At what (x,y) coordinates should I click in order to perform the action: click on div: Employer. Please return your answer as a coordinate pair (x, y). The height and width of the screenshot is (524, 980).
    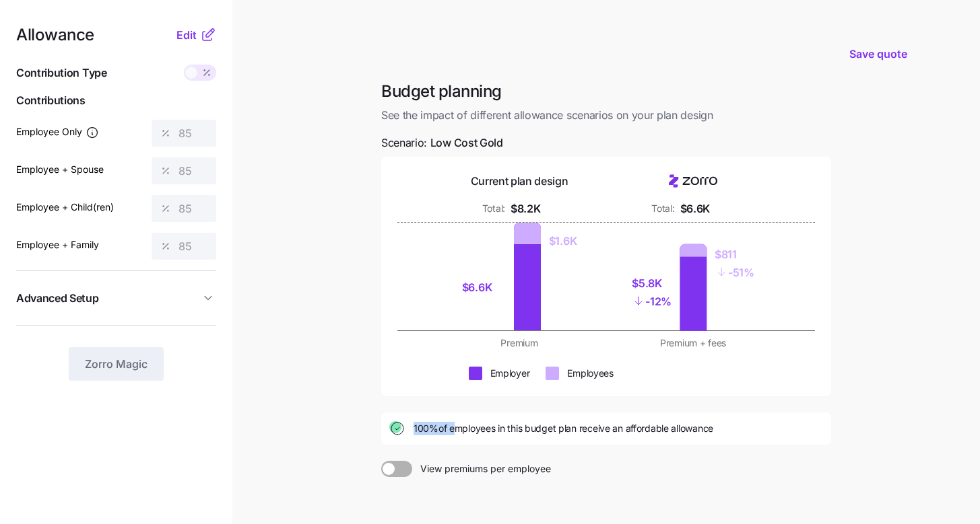
    Looking at the image, I should click on (510, 374).